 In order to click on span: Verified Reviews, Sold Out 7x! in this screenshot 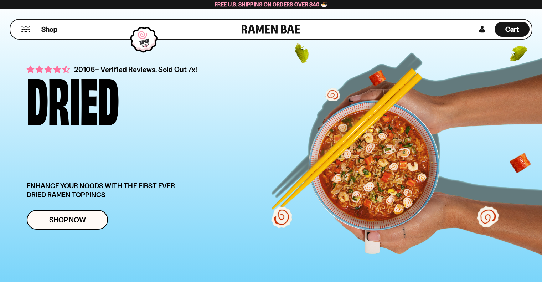, I will do `click(149, 69)`.